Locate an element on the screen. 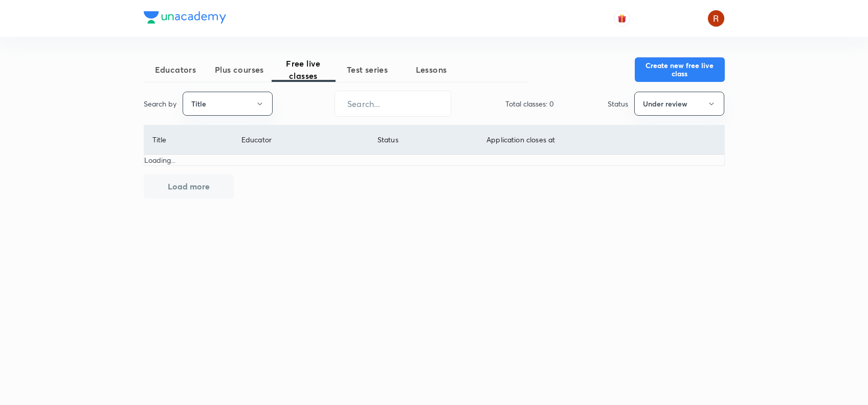 Image resolution: width=868 pixels, height=405 pixels. th: Application closes at is located at coordinates (601, 140).